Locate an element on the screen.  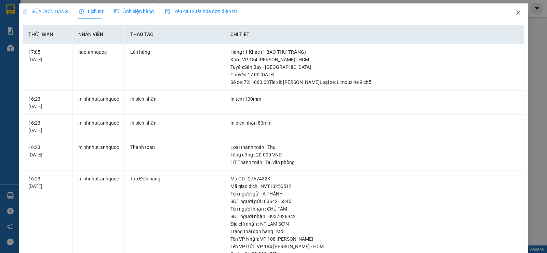
div: Tổng cộng : 20.000 VND is located at coordinates (375, 155).